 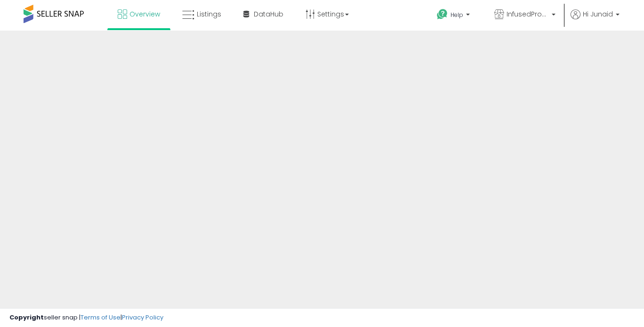 What do you see at coordinates (144, 14) in the screenshot?
I see `span: Overview` at bounding box center [144, 14].